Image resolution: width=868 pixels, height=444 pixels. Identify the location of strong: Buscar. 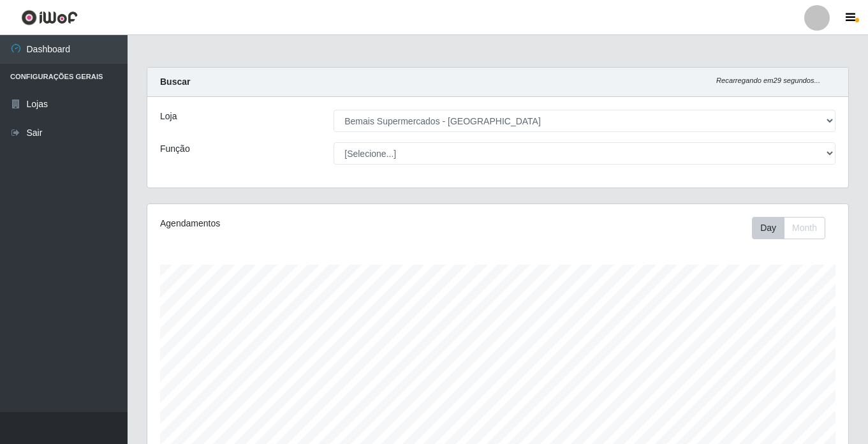
(175, 81).